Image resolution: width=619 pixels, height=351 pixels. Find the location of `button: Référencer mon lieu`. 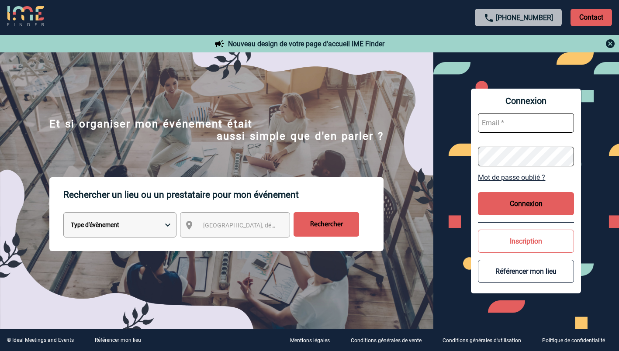

button: Référencer mon lieu is located at coordinates (526, 271).